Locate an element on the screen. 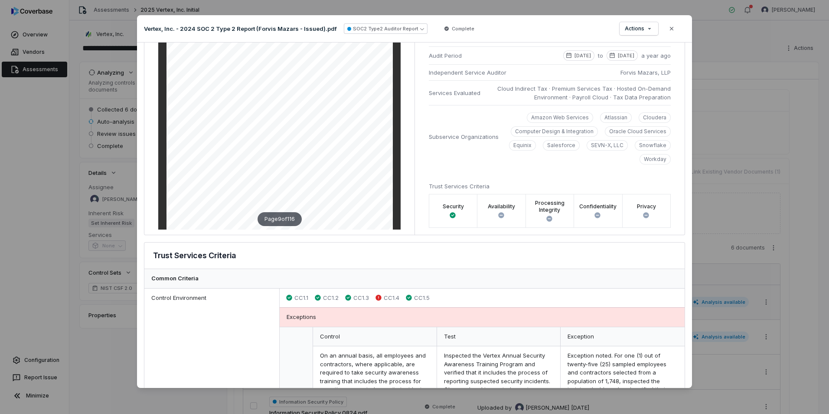  p: Equinix is located at coordinates (522, 145).